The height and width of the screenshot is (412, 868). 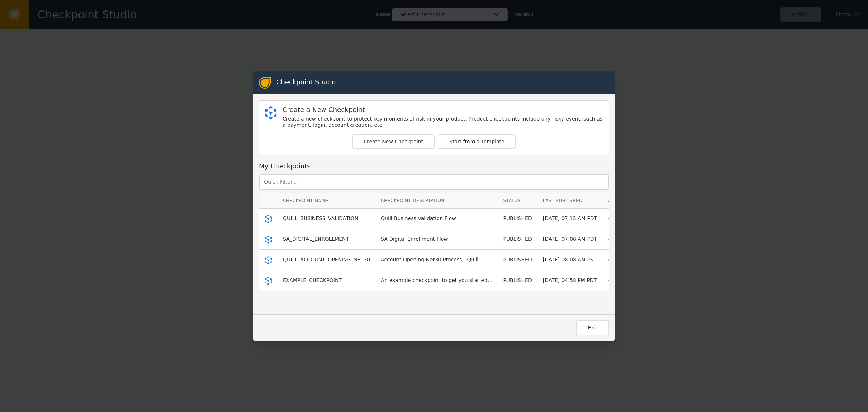 I want to click on span: Account Opening Net30 Process - Quill, so click(x=429, y=259).